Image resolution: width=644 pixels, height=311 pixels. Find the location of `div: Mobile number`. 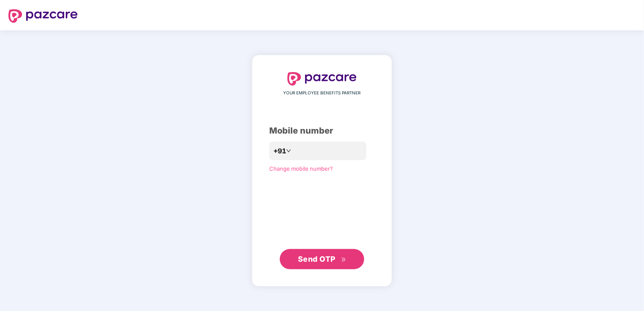

div: Mobile number is located at coordinates (322, 131).